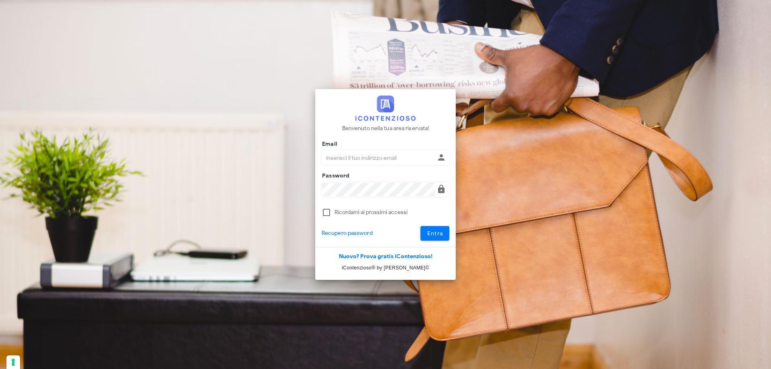 This screenshot has width=771, height=369. I want to click on button: Entra, so click(435, 233).